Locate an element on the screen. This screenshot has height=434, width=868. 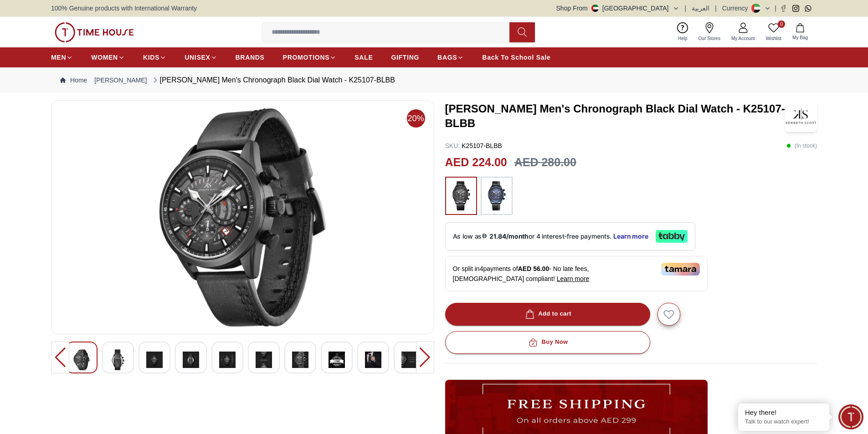
span: Help is located at coordinates (683, 38).